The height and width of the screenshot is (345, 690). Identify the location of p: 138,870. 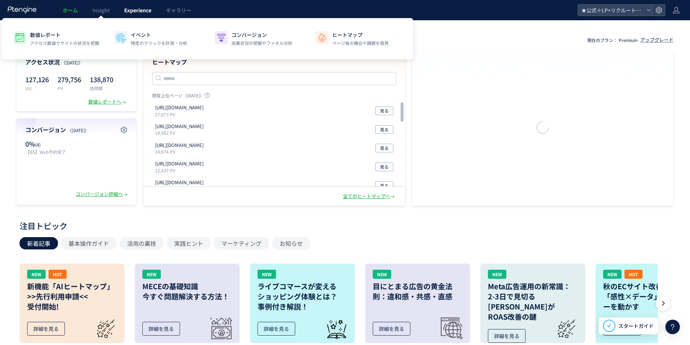
(101, 79).